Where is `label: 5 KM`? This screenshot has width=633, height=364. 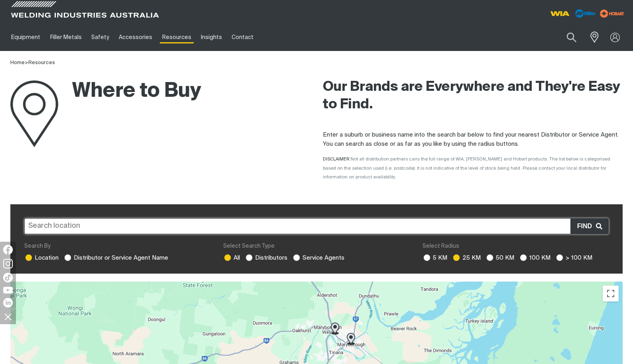 label: 5 KM is located at coordinates (435, 258).